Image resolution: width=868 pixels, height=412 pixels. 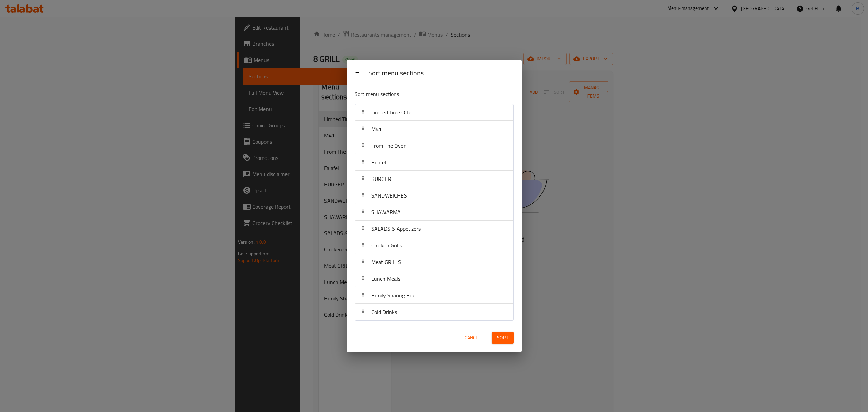 I want to click on span: Lunch Meals, so click(x=386, y=279).